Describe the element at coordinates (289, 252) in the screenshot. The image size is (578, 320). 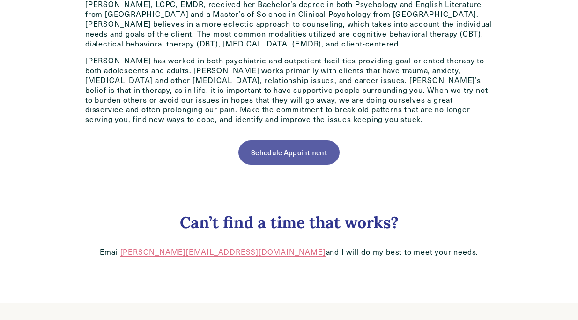
I see `p: Email and I will do my best to meet your needs.` at that location.